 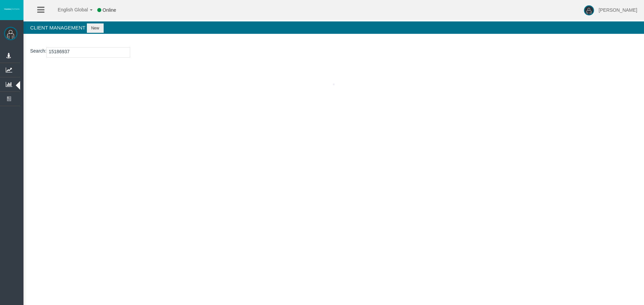 I want to click on button: New, so click(x=95, y=28).